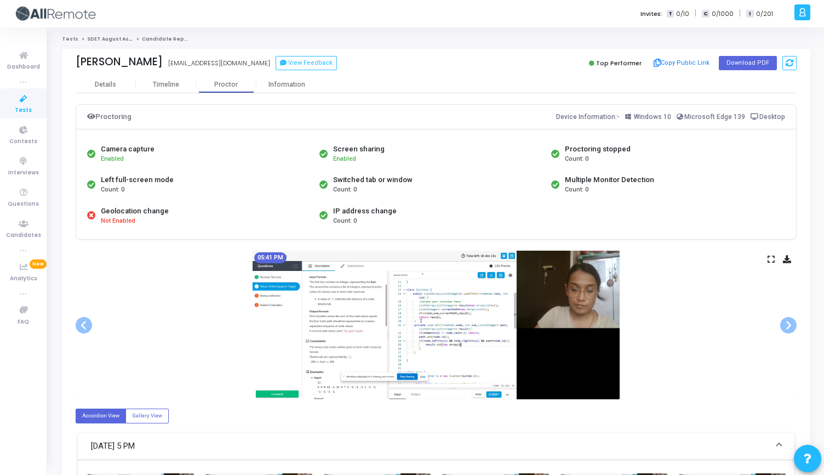 The width and height of the screenshot is (824, 475). Describe the element at coordinates (598, 149) in the screenshot. I see `div: Proctoring stopped` at that location.